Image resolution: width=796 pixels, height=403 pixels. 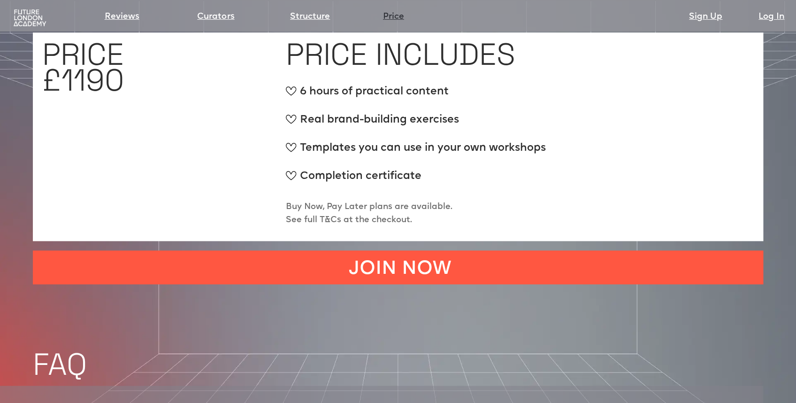 I want to click on h1: PRICE £1190, so click(x=83, y=67).